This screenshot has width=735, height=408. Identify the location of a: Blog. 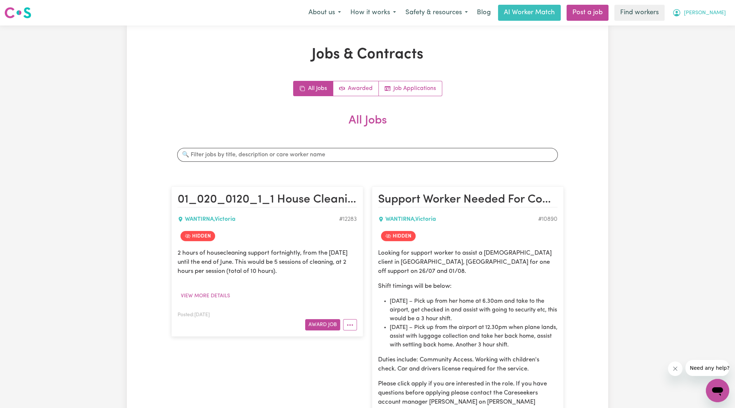
(484, 13).